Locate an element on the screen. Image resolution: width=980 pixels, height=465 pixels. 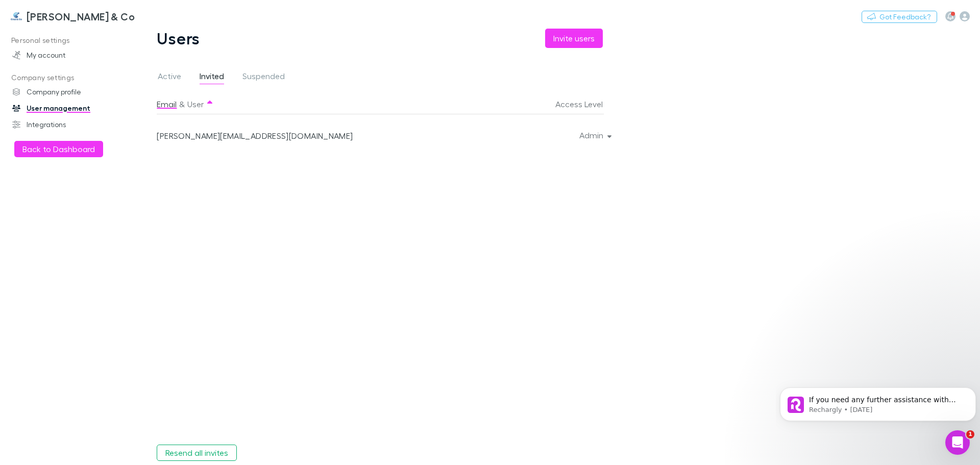
span: Invited is located at coordinates (212, 78).